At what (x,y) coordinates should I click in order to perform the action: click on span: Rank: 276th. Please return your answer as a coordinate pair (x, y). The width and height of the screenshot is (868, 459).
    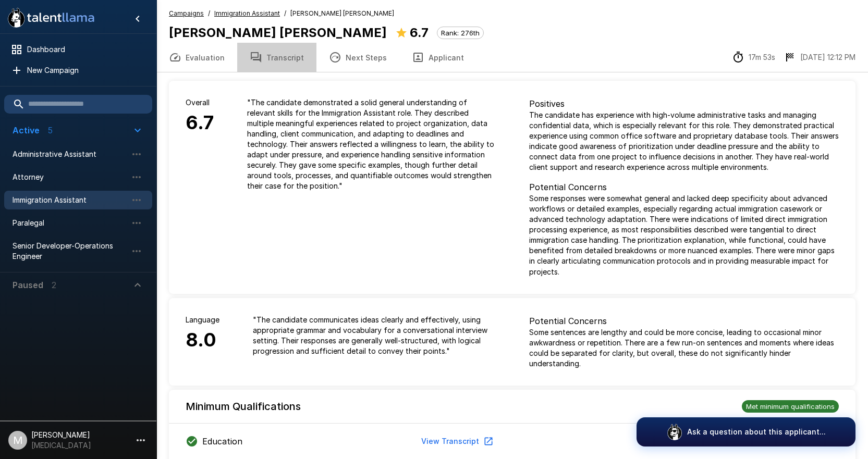
    Looking at the image, I should click on (460, 33).